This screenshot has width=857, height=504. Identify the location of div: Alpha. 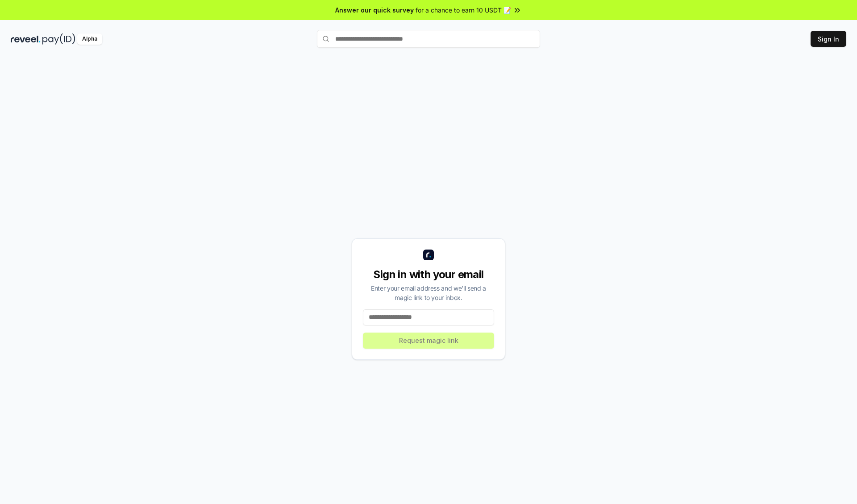
(90, 39).